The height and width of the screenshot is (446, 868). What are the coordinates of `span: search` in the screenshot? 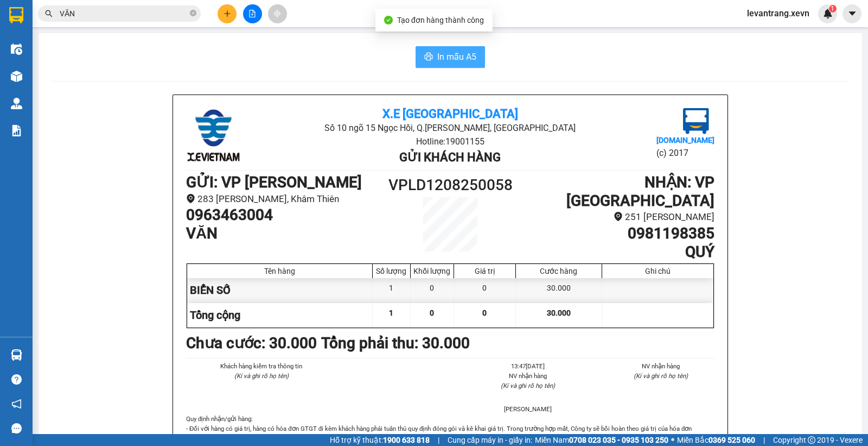 It's located at (49, 13).